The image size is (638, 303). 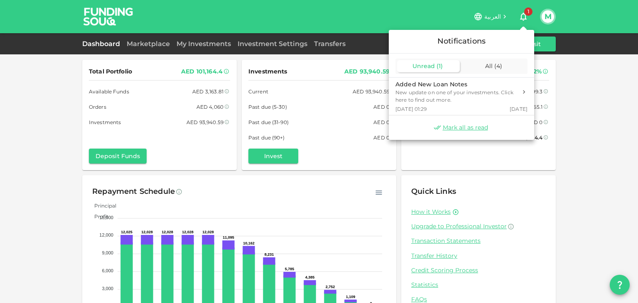 I want to click on span: Unread, so click(x=424, y=66).